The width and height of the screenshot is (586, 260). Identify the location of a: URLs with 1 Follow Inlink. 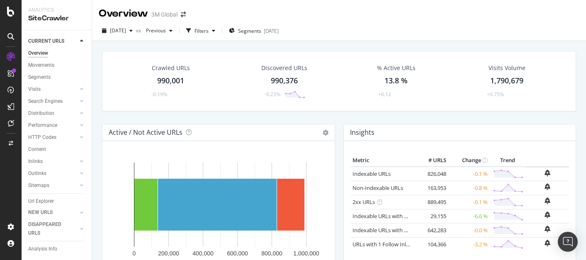
(382, 244).